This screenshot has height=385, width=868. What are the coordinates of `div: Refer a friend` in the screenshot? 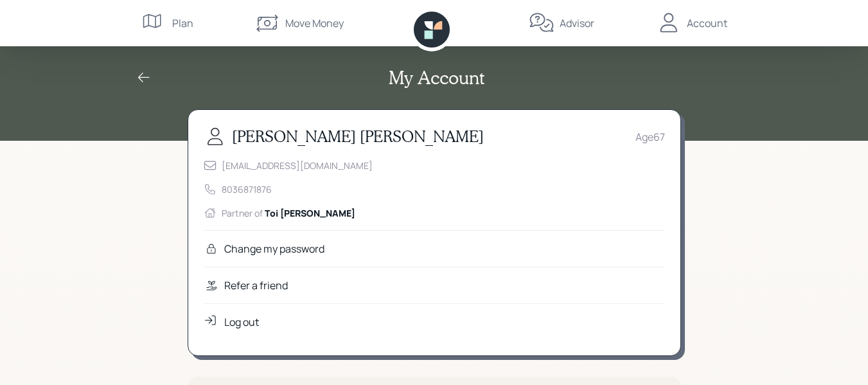 It's located at (256, 285).